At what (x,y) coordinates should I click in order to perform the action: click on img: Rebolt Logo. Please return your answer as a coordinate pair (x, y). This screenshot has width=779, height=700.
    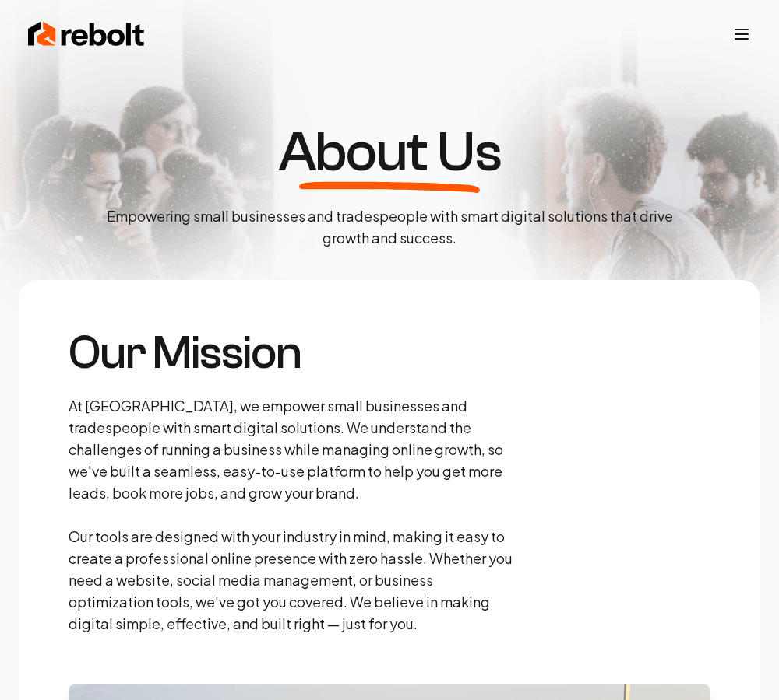
    Looking at the image, I should click on (87, 34).